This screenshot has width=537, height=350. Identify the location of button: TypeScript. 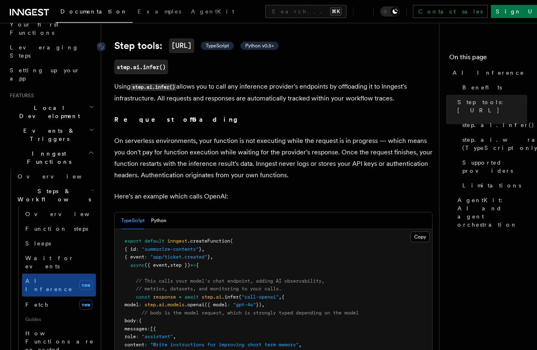
(133, 220).